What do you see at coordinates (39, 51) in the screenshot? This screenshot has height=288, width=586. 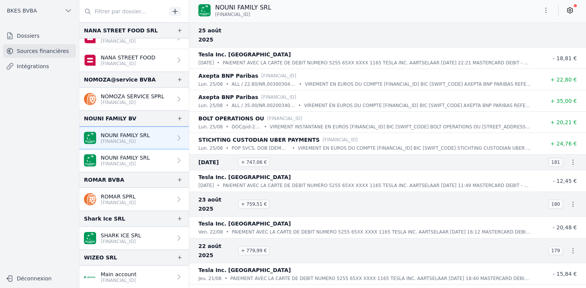 I see `a: Sources financières` at bounding box center [39, 51].